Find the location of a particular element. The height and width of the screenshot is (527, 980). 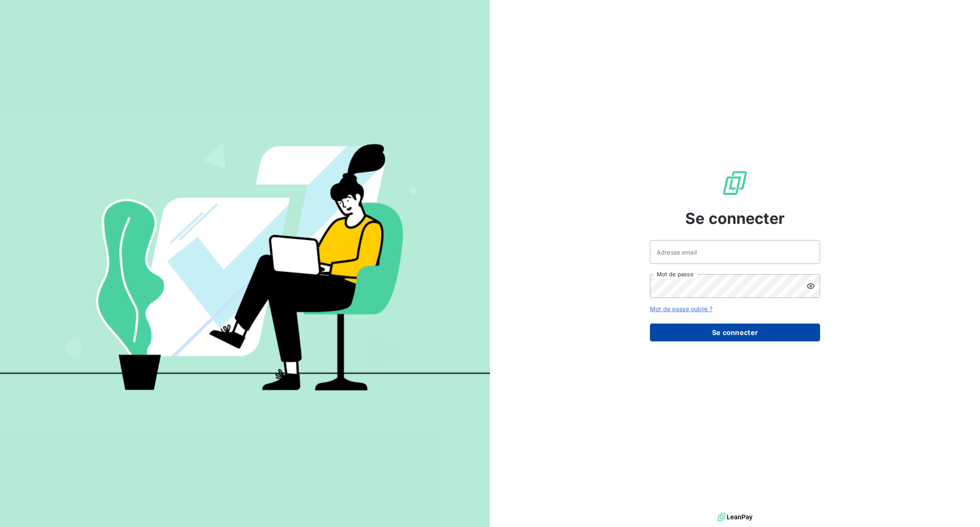

a: Mot de passe oublié ? is located at coordinates (681, 309).